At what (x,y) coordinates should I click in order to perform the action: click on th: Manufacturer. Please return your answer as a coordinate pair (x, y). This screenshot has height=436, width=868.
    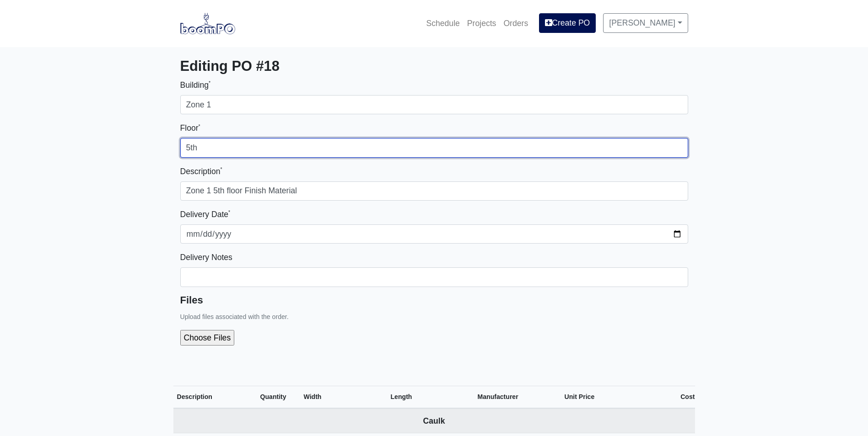
    Looking at the image, I should click on (521, 397).